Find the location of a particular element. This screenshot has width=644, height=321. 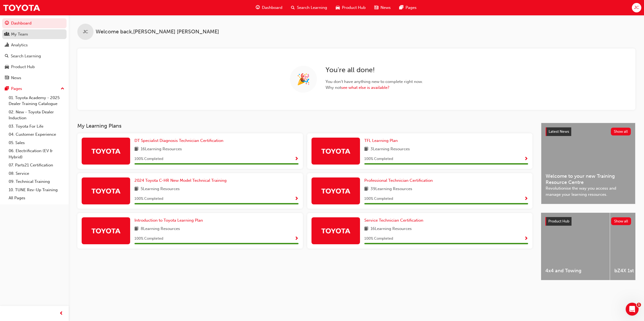

a: 2024 Toyota C-HR New Model Technical Training is located at coordinates (181, 181).